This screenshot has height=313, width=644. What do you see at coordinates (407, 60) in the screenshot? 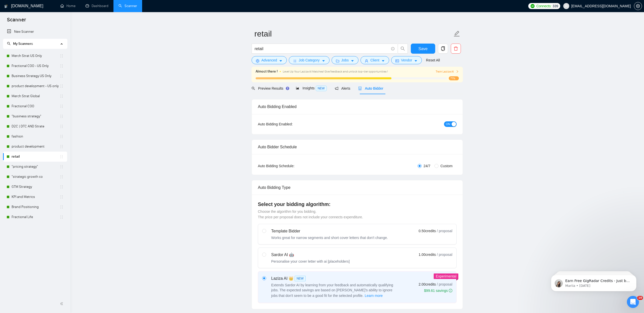
I see `span: Vendor` at bounding box center [407, 60].